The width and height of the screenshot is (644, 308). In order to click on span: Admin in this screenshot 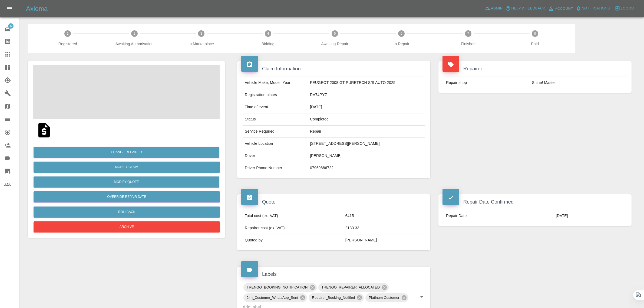, I will do `click(497, 9)`.